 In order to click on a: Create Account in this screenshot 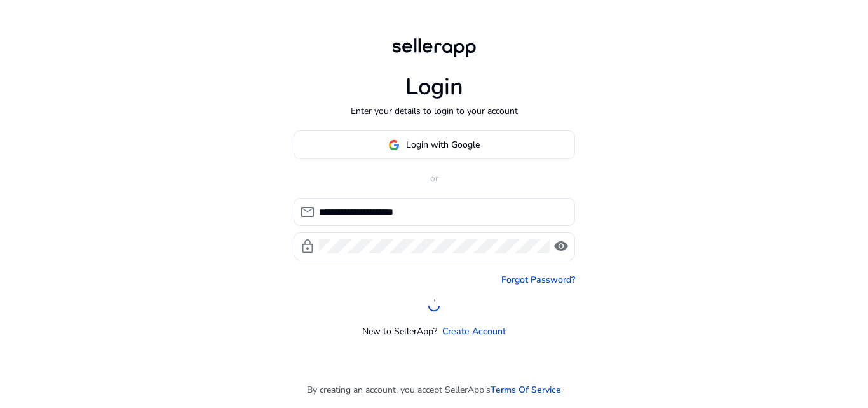, I will do `click(474, 331)`.